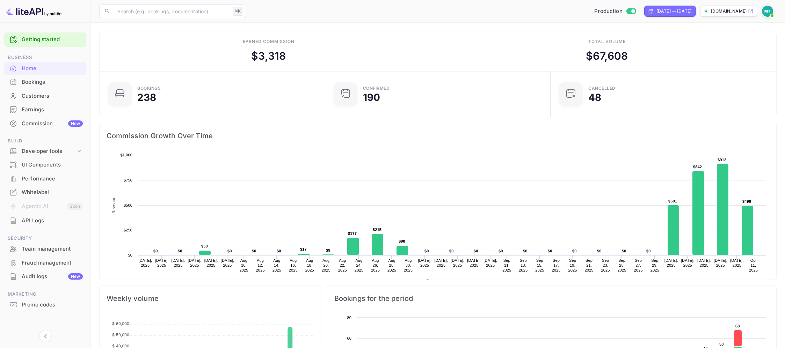 This screenshot has height=348, width=785. What do you see at coordinates (342, 265) in the screenshot?
I see `text: Aug 22, 2025` at bounding box center [342, 265].